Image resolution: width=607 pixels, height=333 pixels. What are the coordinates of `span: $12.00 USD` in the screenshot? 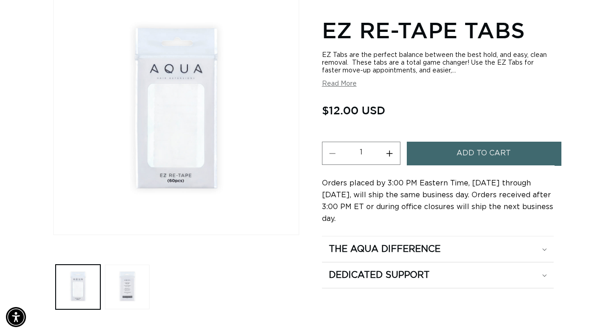 It's located at (354, 110).